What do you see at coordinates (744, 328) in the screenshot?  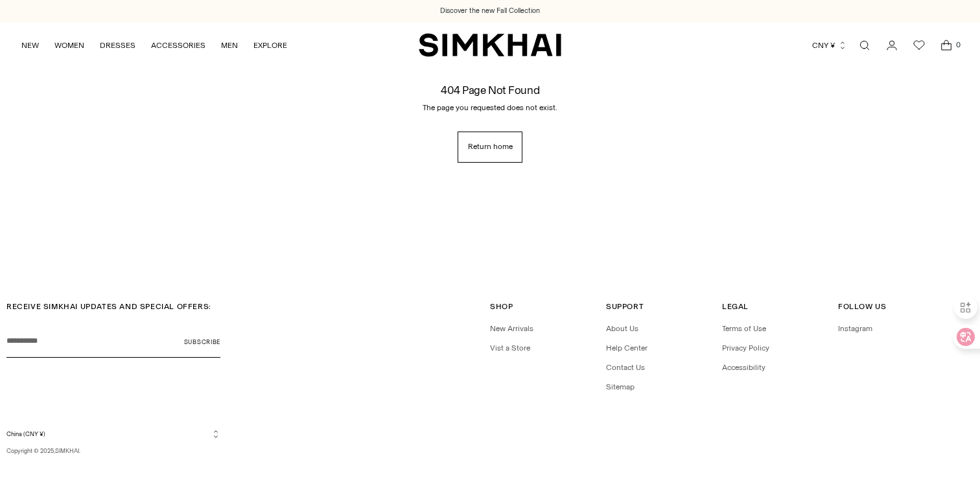 I see `a: Terms of Use` at bounding box center [744, 328].